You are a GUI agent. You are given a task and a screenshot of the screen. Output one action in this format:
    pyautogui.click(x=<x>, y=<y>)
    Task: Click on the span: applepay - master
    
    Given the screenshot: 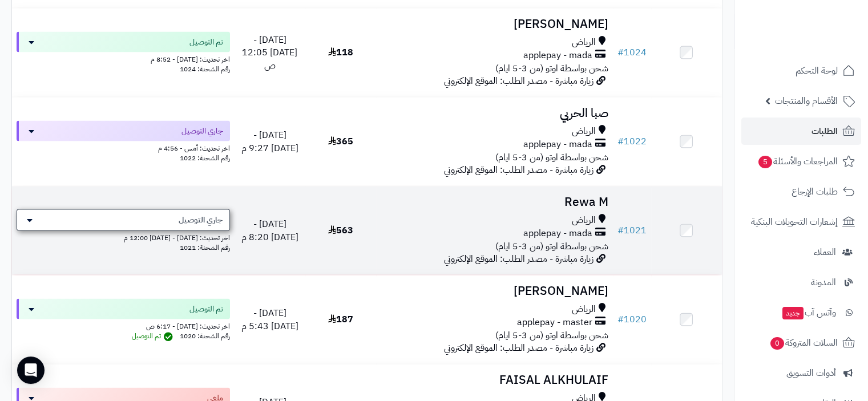 What is the action you would take?
    pyautogui.click(x=555, y=322)
    